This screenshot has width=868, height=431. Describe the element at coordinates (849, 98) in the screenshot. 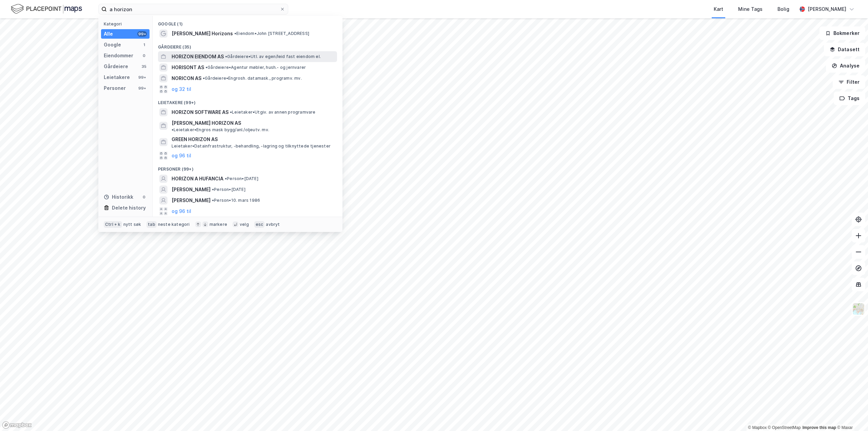

I see `button: Tags` at that location.